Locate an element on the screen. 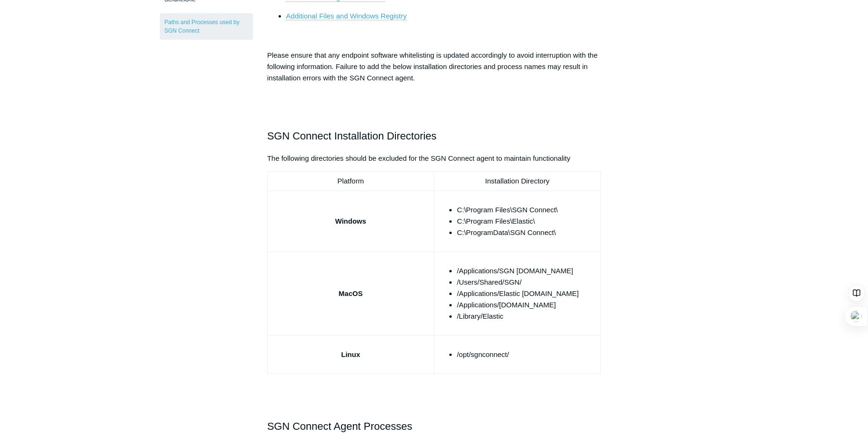 Image resolution: width=868 pixels, height=435 pixels. td: Installation Directory is located at coordinates (517, 181).